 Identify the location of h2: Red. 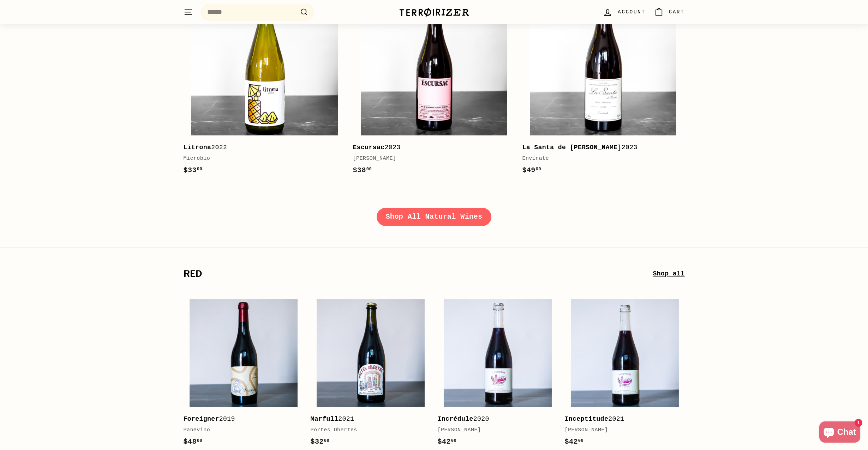
(418, 274).